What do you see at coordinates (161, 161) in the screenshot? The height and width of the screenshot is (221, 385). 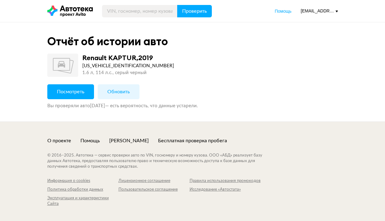 I see `div: © 2016– 2025 . Автотека — сервис проверки авто по VIN, госномеру и номеру кузова. ООО «АБД» реали...` at bounding box center [161, 161].